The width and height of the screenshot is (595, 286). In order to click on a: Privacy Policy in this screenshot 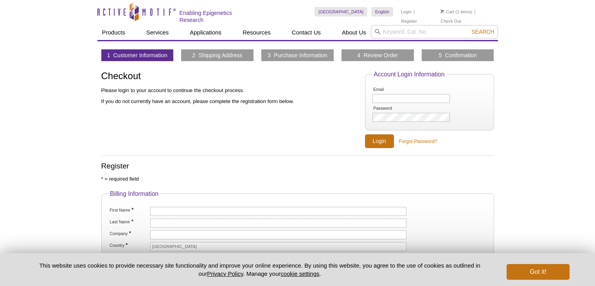, I will do `click(225, 273)`.